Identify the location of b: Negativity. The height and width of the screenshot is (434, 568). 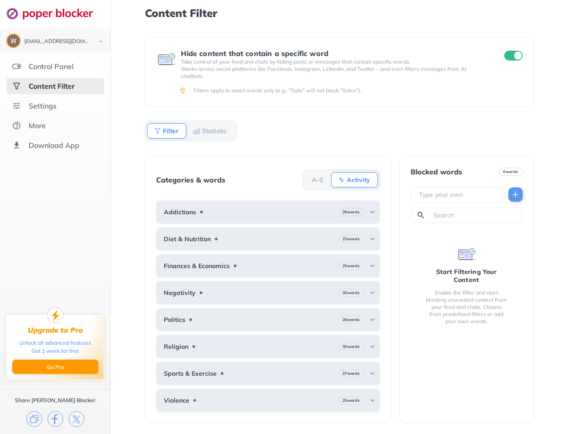
(180, 293).